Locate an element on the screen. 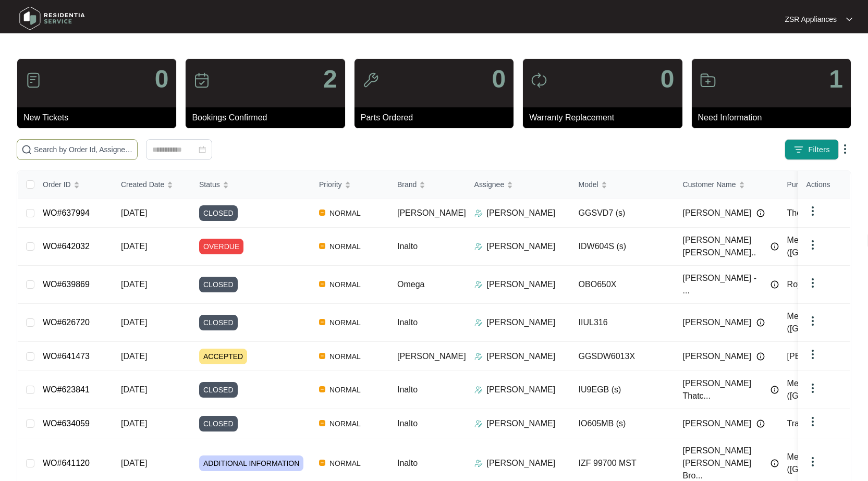 Image resolution: width=868 pixels, height=481 pixels. span: Tradelink is located at coordinates (804, 423).